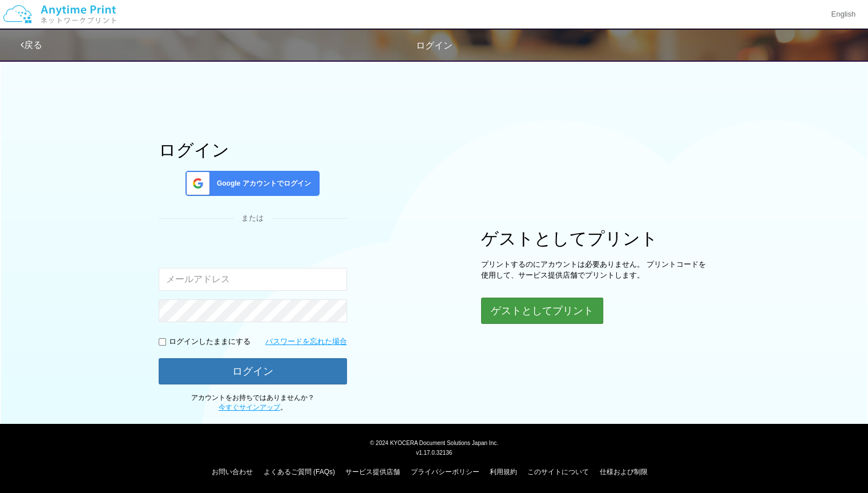 Image resolution: width=868 pixels, height=493 pixels. I want to click on h1: ゲストとしてプリント, so click(595, 238).